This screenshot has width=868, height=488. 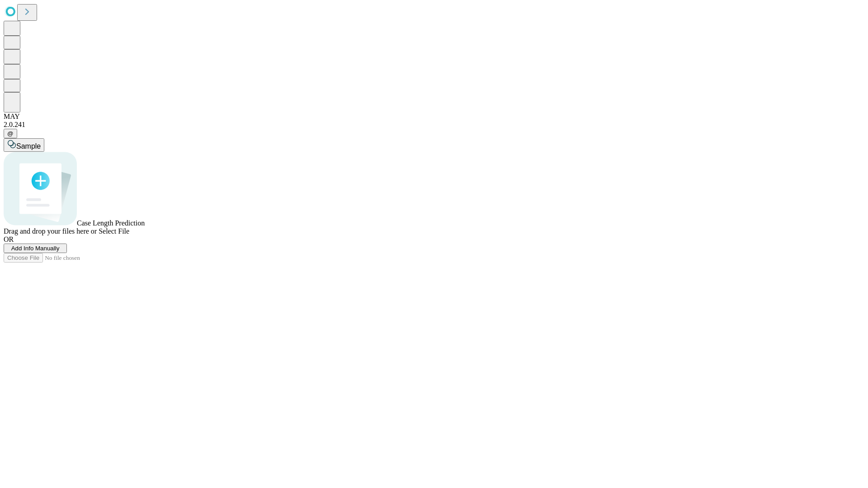 What do you see at coordinates (110, 222) in the screenshot?
I see `span: Case Length Prediction` at bounding box center [110, 222].